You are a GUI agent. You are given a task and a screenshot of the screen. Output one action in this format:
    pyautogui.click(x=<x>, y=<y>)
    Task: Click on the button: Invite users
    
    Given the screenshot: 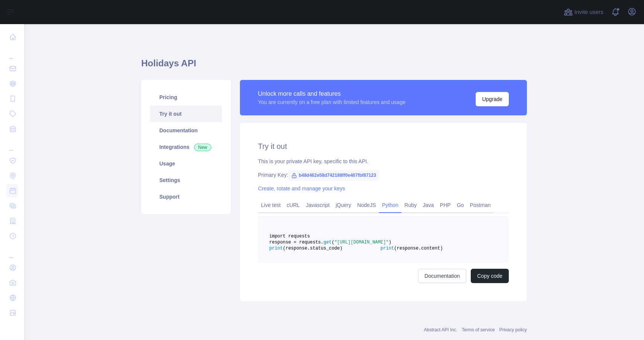 What is the action you would take?
    pyautogui.click(x=583, y=12)
    